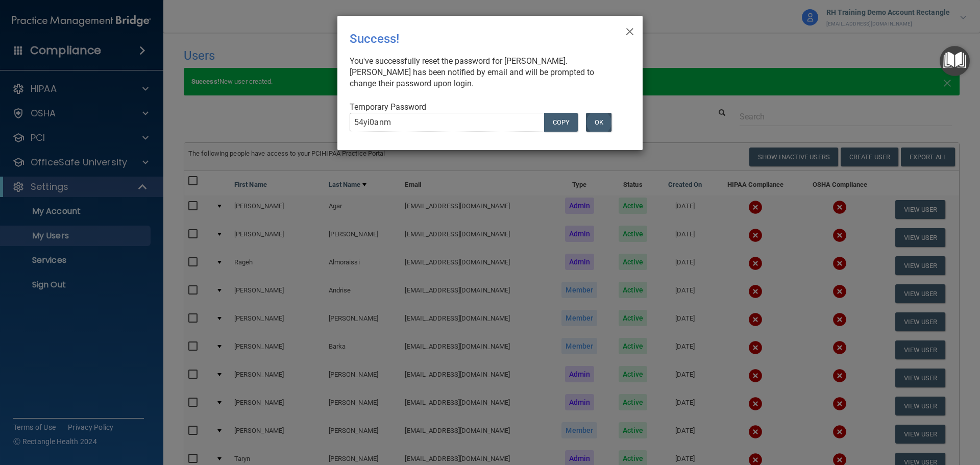 The image size is (980, 465). I want to click on div: Success!, so click(469, 38).